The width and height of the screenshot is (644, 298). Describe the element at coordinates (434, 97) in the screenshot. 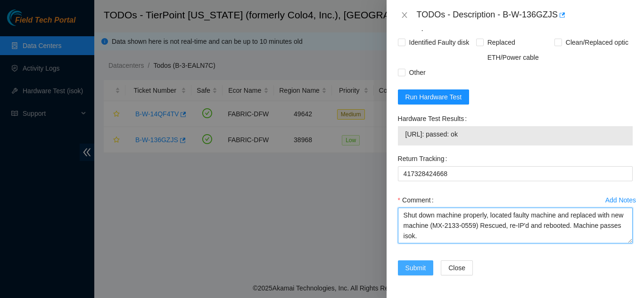

I see `button: Run Hardware Test` at that location.